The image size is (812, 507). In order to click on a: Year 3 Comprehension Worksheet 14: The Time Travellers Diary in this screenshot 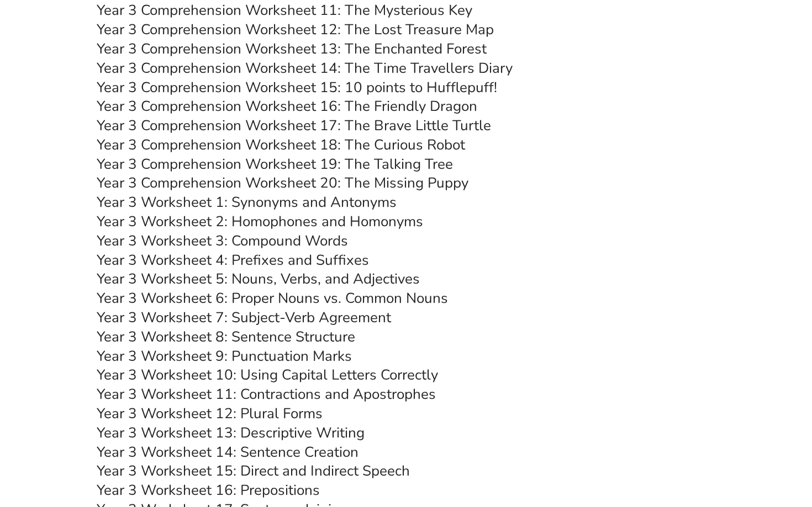, I will do `click(305, 68)`.